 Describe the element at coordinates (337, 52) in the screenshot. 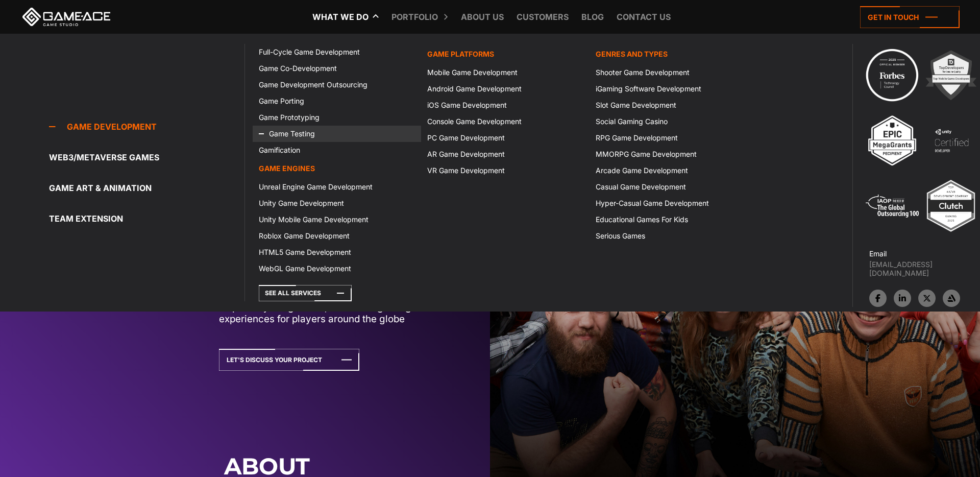

I see `a: Full-Cycle Game Development` at that location.